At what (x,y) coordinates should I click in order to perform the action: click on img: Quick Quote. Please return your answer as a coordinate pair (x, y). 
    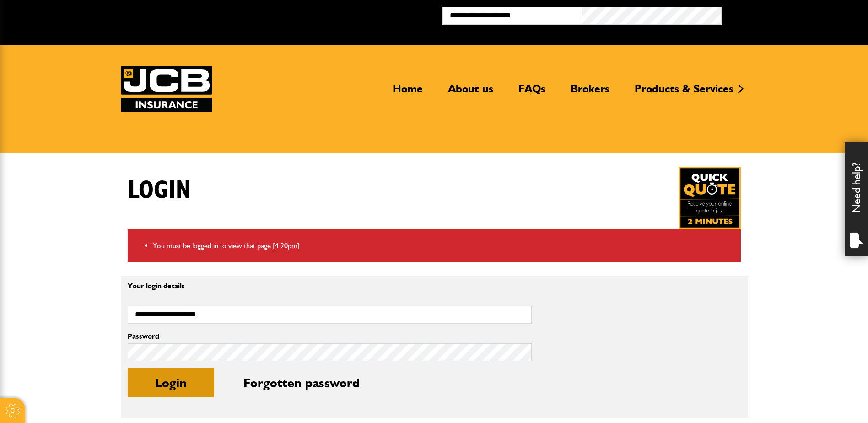
    Looking at the image, I should click on (710, 198).